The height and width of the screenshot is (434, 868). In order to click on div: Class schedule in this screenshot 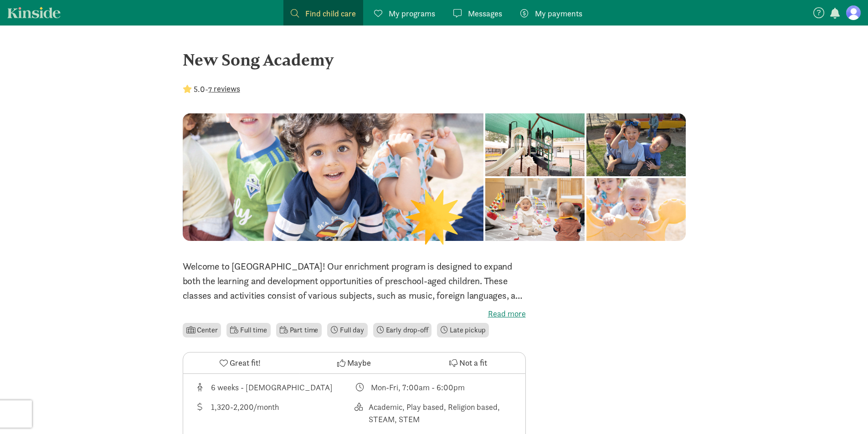, I will do `click(434, 387)`.